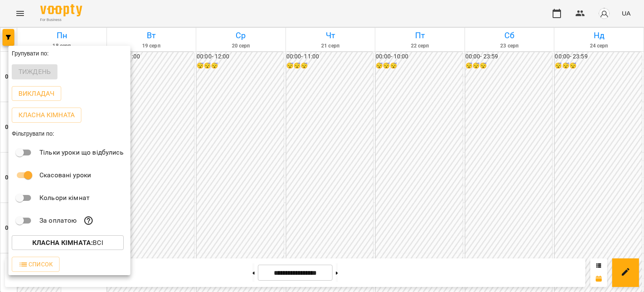 The height and width of the screenshot is (292, 644). Describe the element at coordinates (37, 94) in the screenshot. I see `button: Викладач` at that location.